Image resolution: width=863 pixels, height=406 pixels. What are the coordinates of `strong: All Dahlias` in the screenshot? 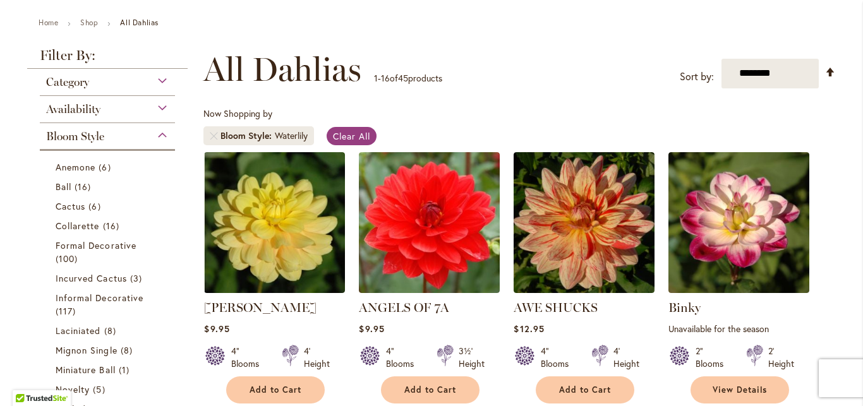 It's located at (139, 22).